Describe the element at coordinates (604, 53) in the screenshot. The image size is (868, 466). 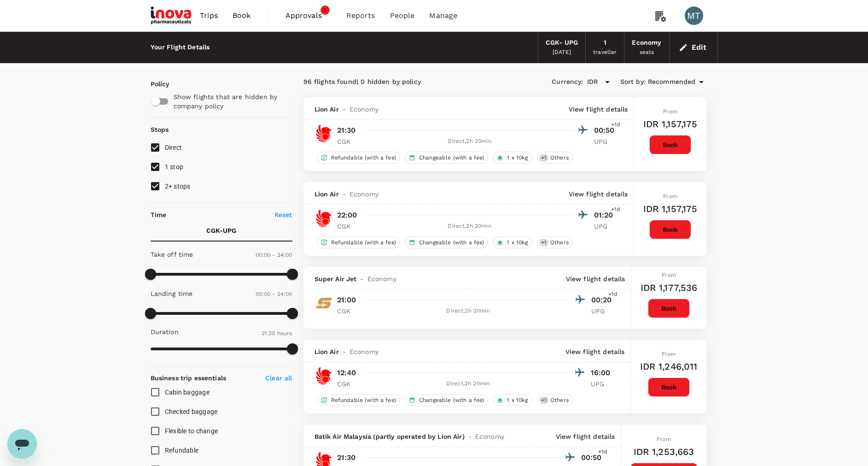
I see `div: traveller` at that location.